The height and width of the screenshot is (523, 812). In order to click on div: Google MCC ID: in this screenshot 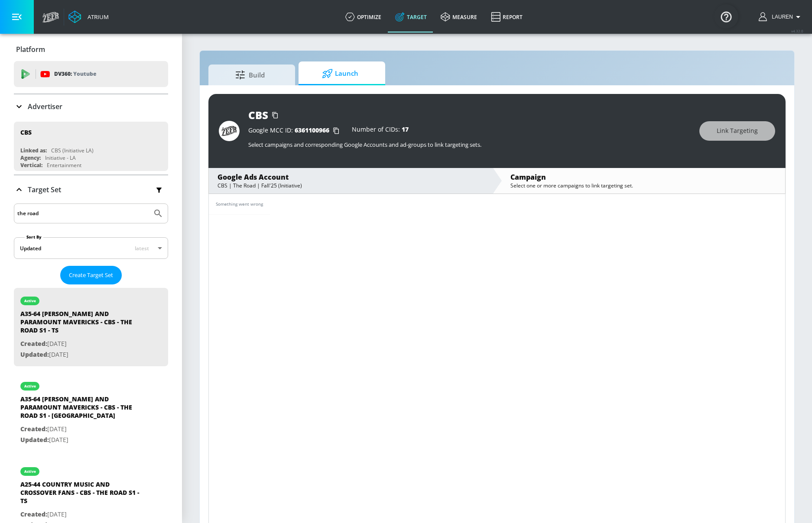, I will do `click(295, 131)`.